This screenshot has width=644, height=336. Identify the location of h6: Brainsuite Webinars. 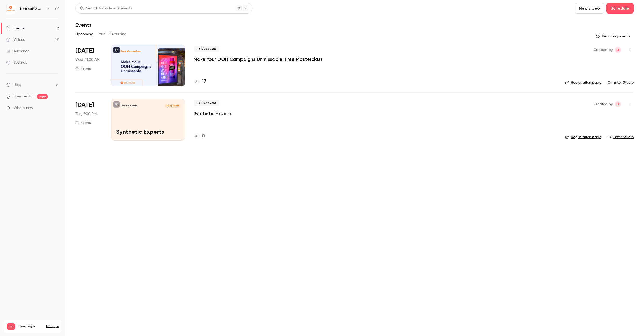
(31, 9).